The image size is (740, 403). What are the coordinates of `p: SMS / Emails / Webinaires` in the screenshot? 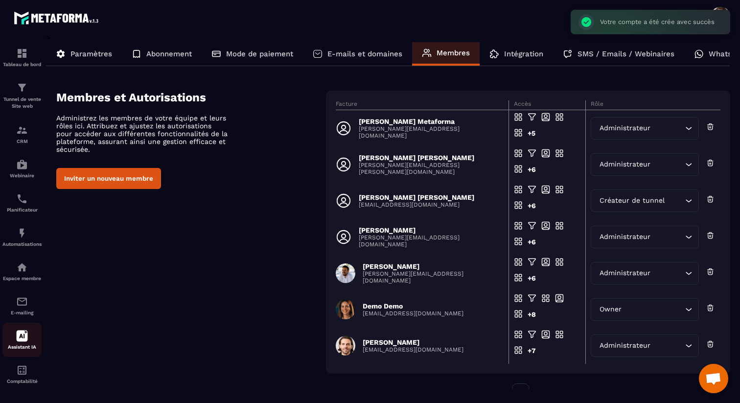 It's located at (626, 54).